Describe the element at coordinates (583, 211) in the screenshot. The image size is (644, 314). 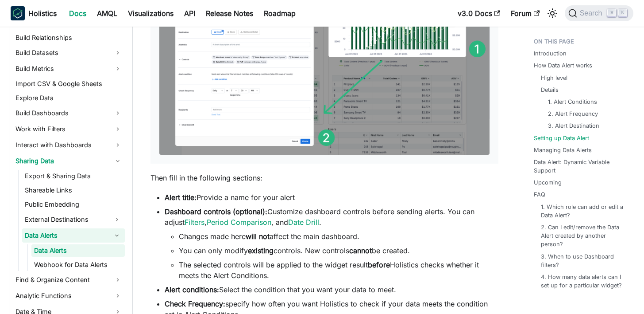
I see `a: 1. Which role can add or edit a Data Alert?` at that location.